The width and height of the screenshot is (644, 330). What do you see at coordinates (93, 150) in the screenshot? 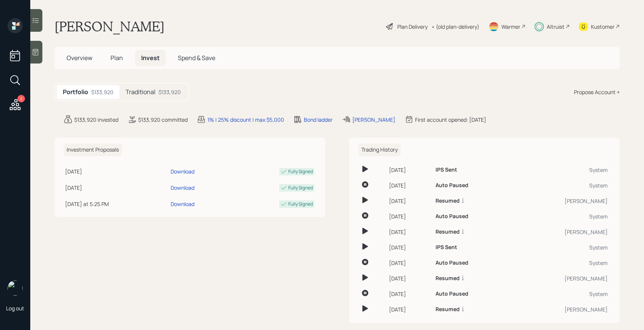
I see `h6: Investment Proposals` at bounding box center [93, 150].